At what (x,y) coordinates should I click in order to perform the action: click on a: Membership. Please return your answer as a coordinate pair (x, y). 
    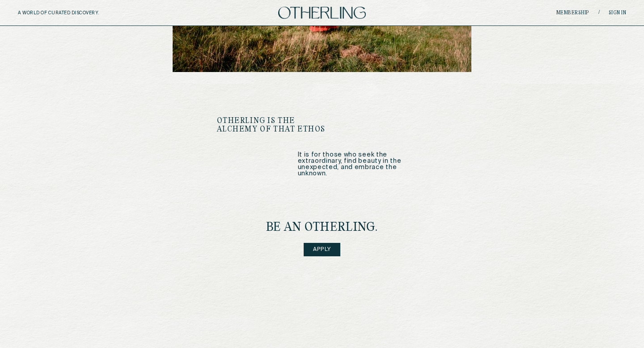
    Looking at the image, I should click on (573, 13).